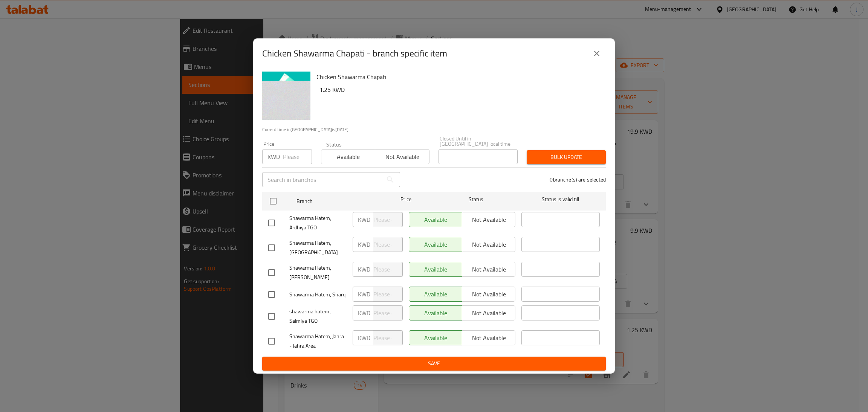 The height and width of the screenshot is (412, 868). I want to click on span: Available, so click(348, 157).